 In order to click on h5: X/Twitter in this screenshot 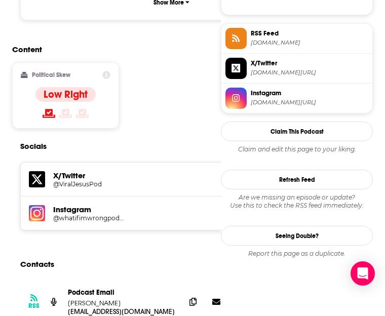, I will do `click(165, 175)`.